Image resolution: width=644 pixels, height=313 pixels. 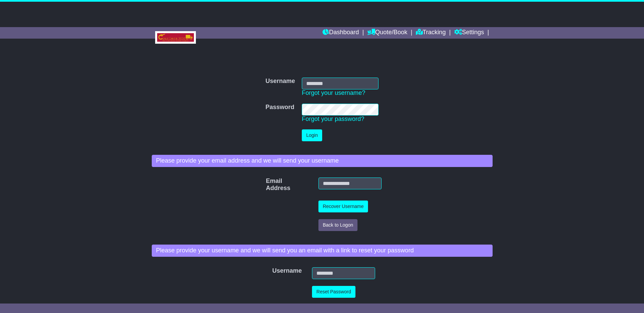 What do you see at coordinates (279, 107) in the screenshot?
I see `label: Password` at bounding box center [279, 107].